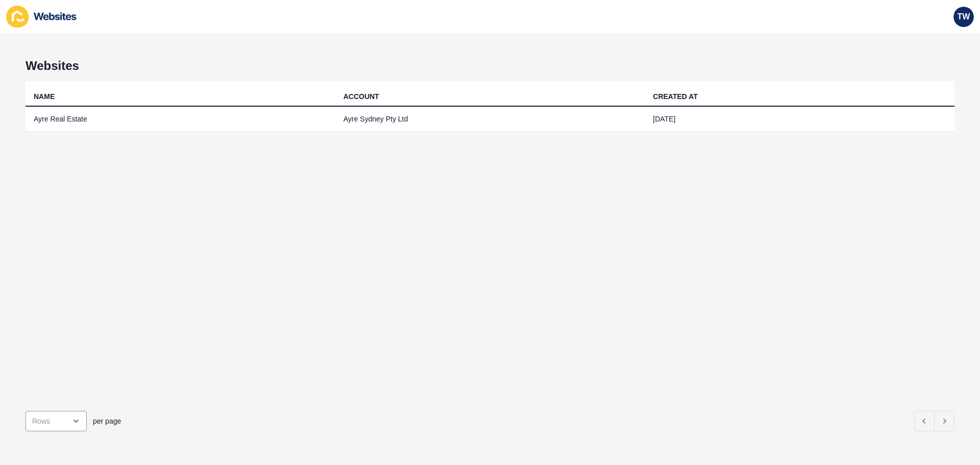 The width and height of the screenshot is (980, 465). I want to click on div: CREATED AT, so click(675, 96).